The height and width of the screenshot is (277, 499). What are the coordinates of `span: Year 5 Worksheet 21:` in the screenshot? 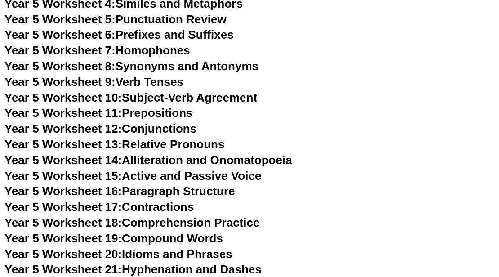 It's located at (63, 269).